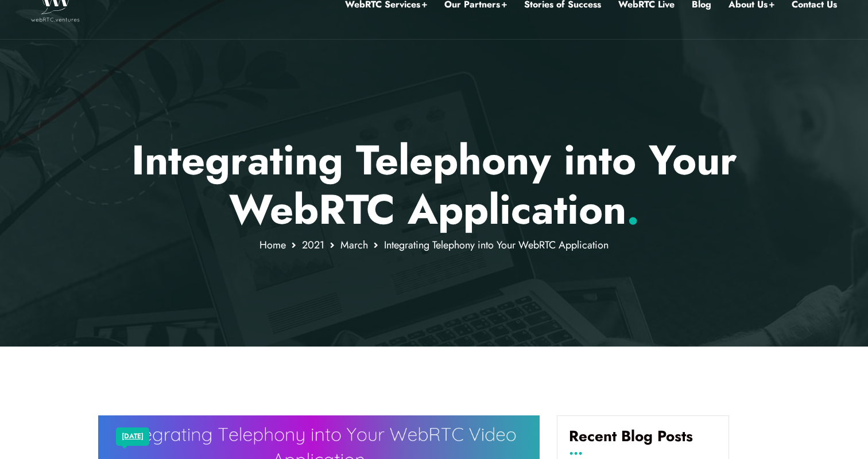 Image resolution: width=868 pixels, height=459 pixels. I want to click on a: March, so click(354, 245).